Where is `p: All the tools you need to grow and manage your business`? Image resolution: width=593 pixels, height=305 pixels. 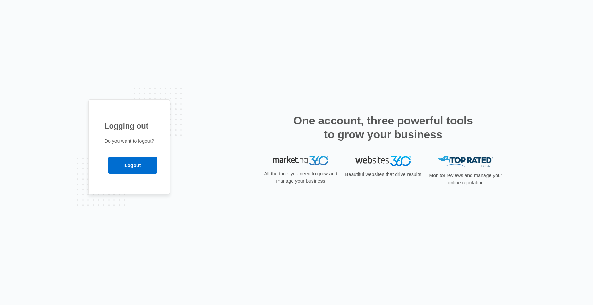
p: All the tools you need to grow and manage your business is located at coordinates (300, 177).